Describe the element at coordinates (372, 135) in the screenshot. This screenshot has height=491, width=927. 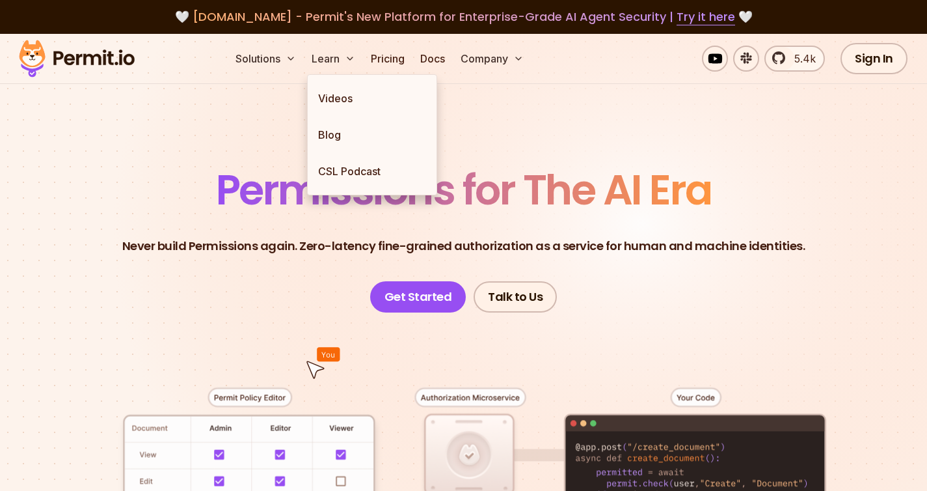
I see `a: Blog` at that location.